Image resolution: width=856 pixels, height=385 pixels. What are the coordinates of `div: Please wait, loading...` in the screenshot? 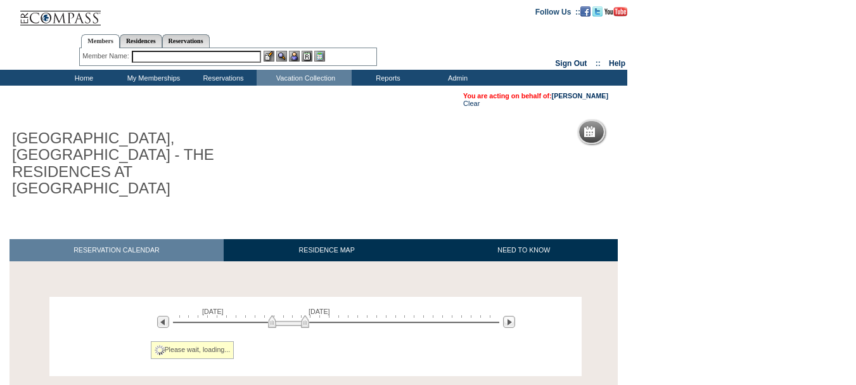 It's located at (193, 350).